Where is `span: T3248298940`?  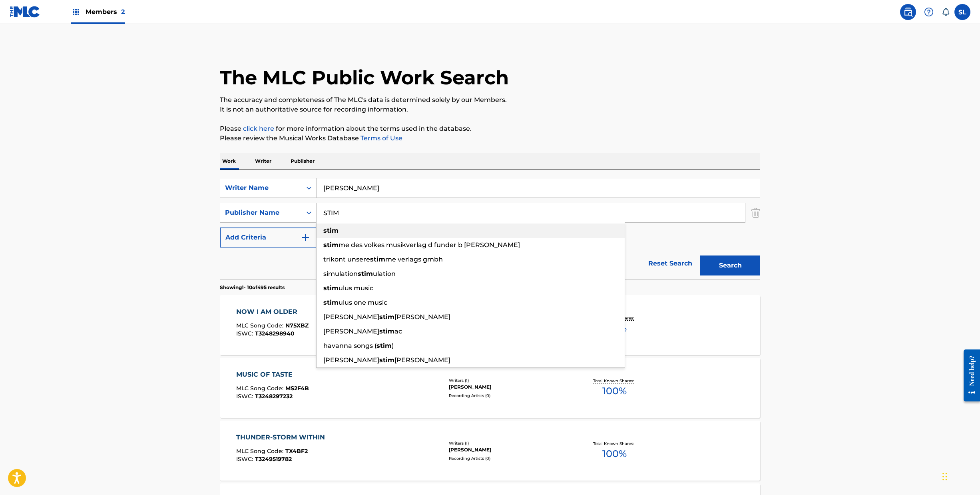
span: T3248298940 is located at coordinates (275, 334).